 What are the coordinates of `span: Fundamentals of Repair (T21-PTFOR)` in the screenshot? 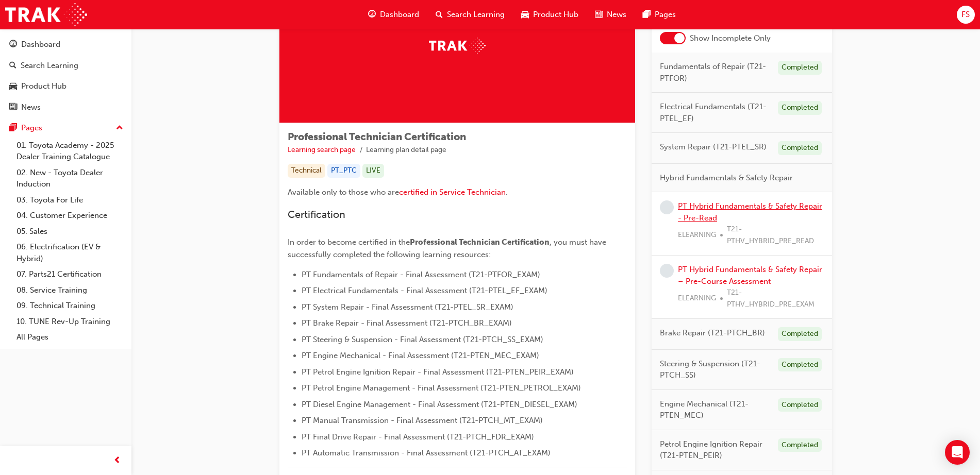 It's located at (714, 72).